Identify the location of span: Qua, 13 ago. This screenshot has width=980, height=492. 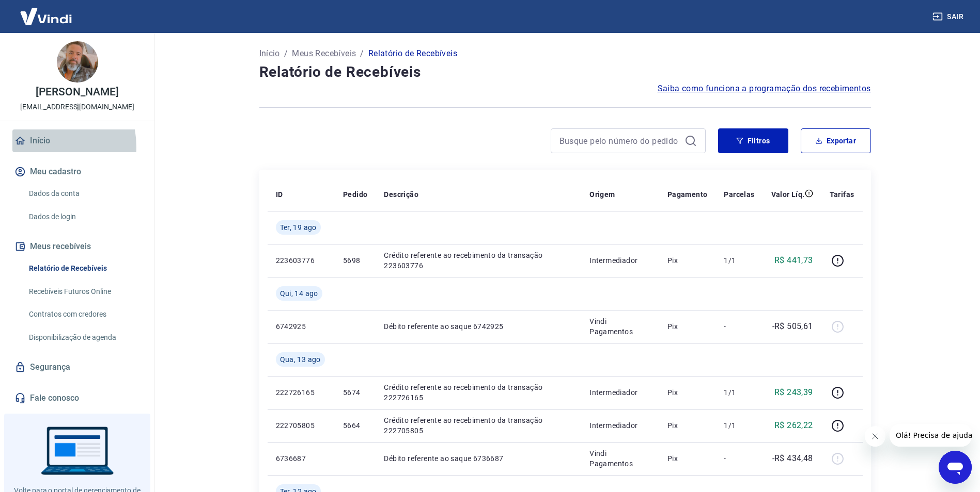
(300, 360).